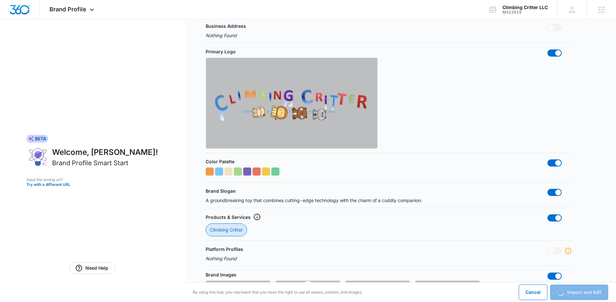 The image size is (616, 302). I want to click on p: Platform Profiles, so click(225, 249).